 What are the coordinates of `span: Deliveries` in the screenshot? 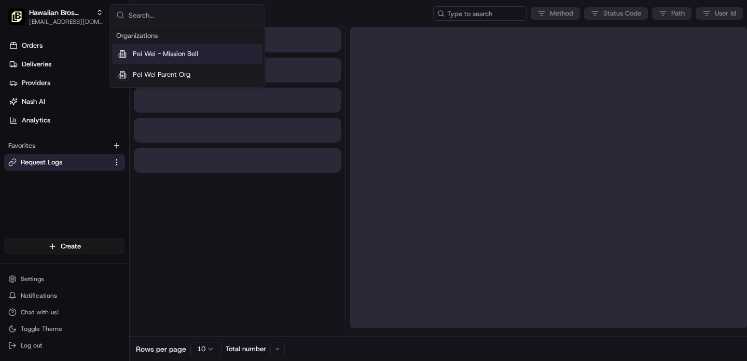 It's located at (36, 64).